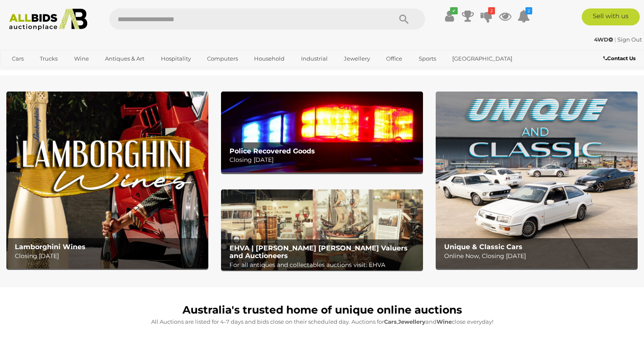 Image resolution: width=644 pixels, height=350 pixels. What do you see at coordinates (269, 59) in the screenshot?
I see `a: Household` at bounding box center [269, 59].